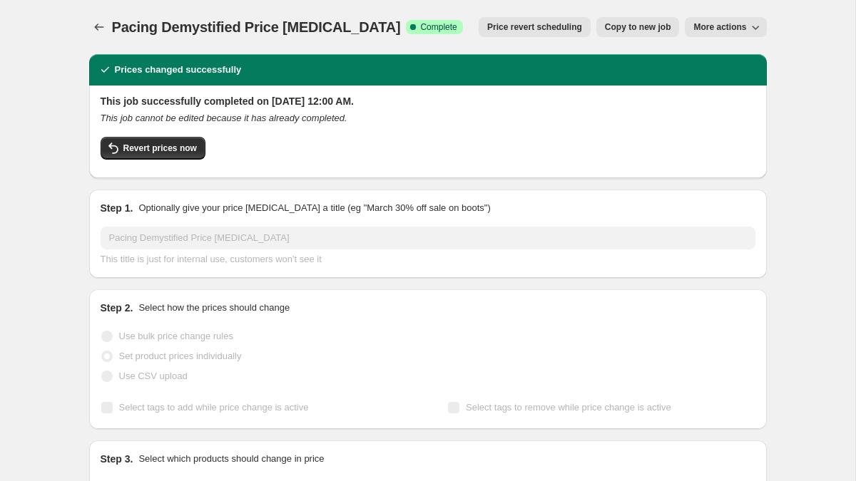  I want to click on button: Revert prices now, so click(153, 148).